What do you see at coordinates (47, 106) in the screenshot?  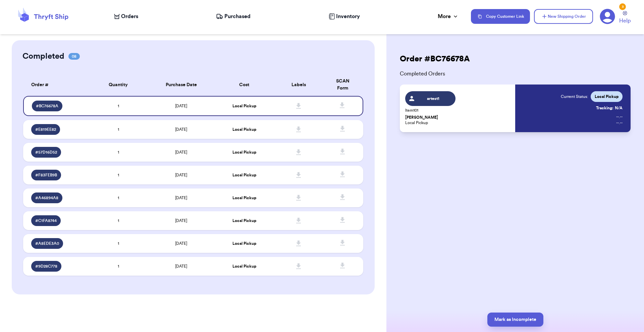 I see `span: # BC76678A` at bounding box center [47, 106].